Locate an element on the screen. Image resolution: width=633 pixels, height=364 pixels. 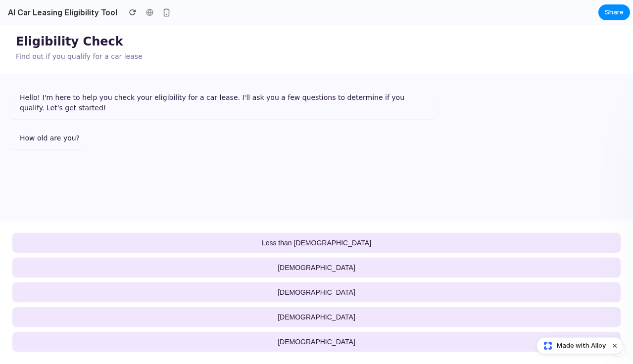
p: Find out if you qualify for a car lease is located at coordinates (316, 32).